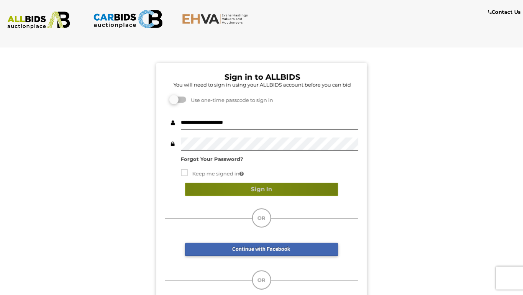 This screenshot has width=523, height=295. I want to click on label: Keep me signed in, so click(212, 173).